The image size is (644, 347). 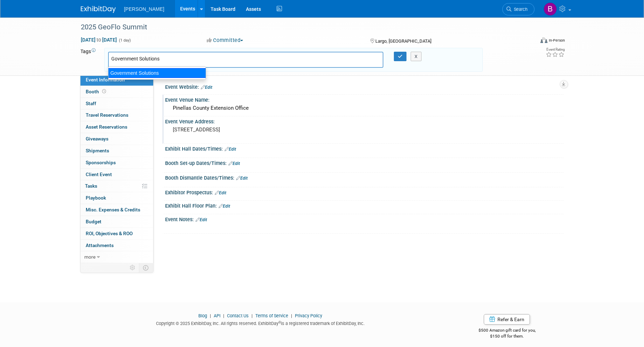 What do you see at coordinates (106, 127) in the screenshot?
I see `span: Asset Reservations` at bounding box center [106, 127].